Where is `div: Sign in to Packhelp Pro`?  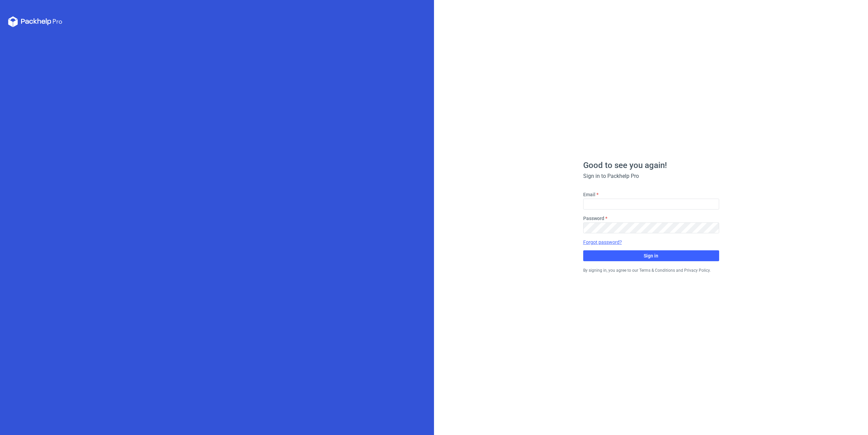 div: Sign in to Packhelp Pro is located at coordinates (652, 176).